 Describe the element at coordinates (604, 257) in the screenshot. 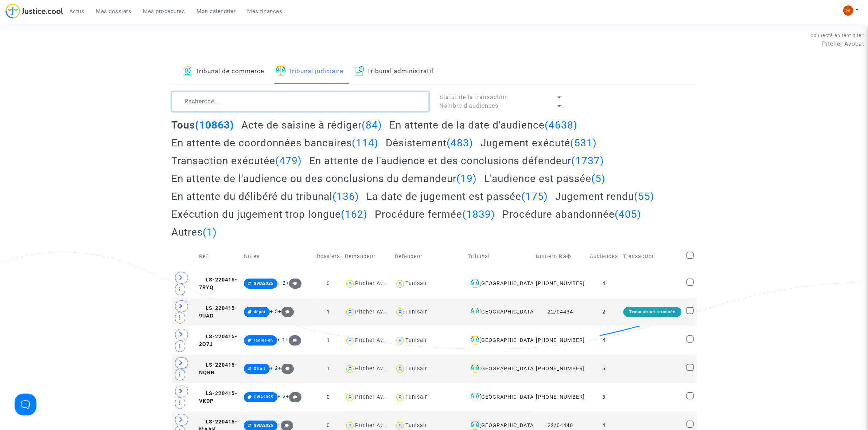

I see `td: Audiences` at that location.